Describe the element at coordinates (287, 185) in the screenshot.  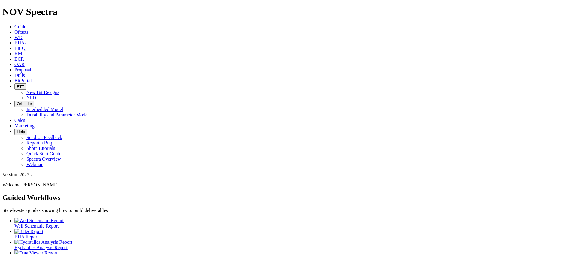
I see `p: Welcome` at that location.